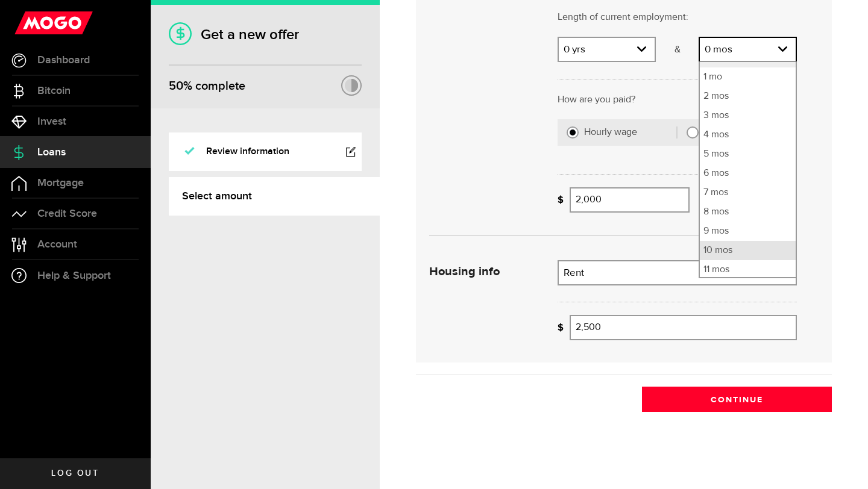 The image size is (868, 489). What do you see at coordinates (736, 399) in the screenshot?
I see `button: Continue` at bounding box center [736, 399].